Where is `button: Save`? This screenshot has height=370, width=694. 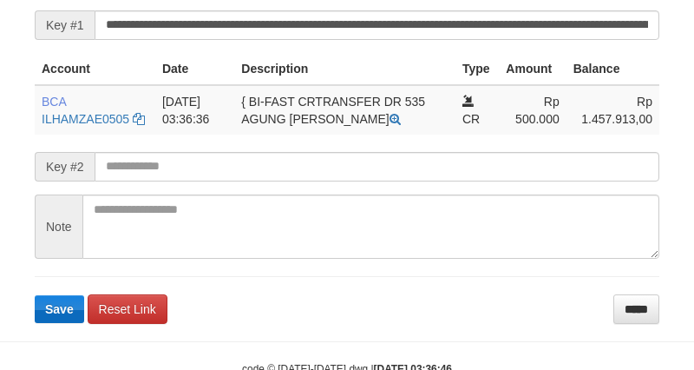 button: Save is located at coordinates (59, 309).